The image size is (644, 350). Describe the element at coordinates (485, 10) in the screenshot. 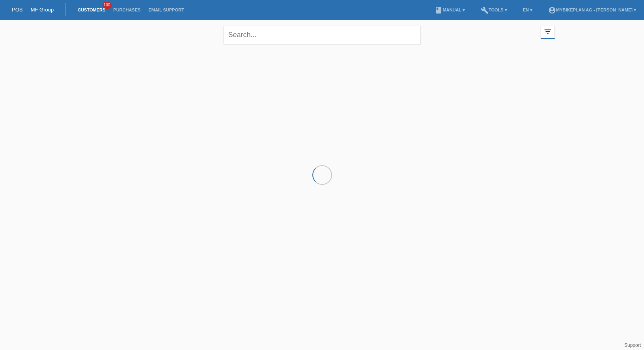

I see `i: build` at that location.